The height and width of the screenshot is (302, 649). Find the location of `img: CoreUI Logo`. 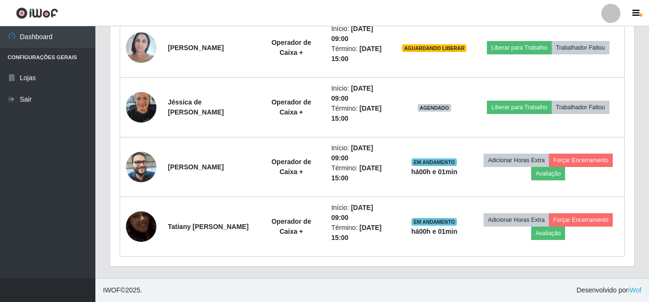

img: CoreUI Logo is located at coordinates (37, 13).